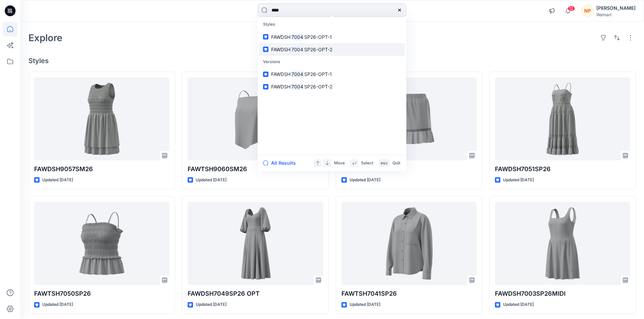  What do you see at coordinates (45, 38) in the screenshot?
I see `h2: Explore` at bounding box center [45, 38].